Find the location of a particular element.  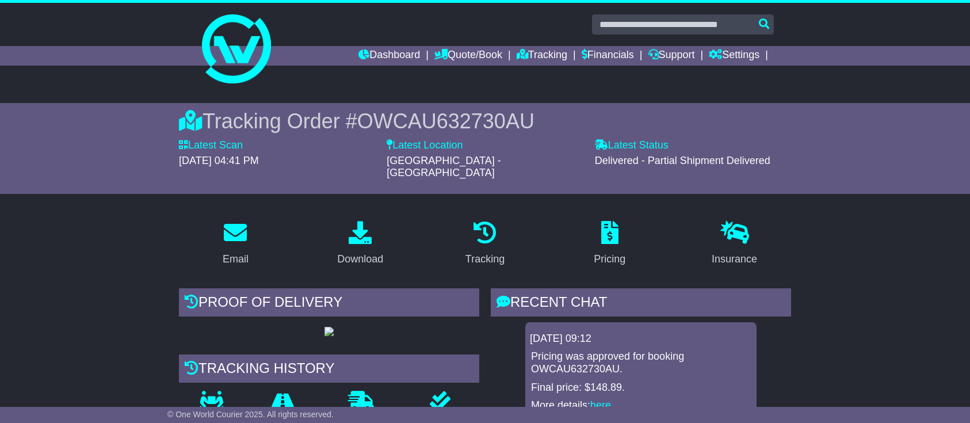

a: Pricing is located at coordinates (609, 244).